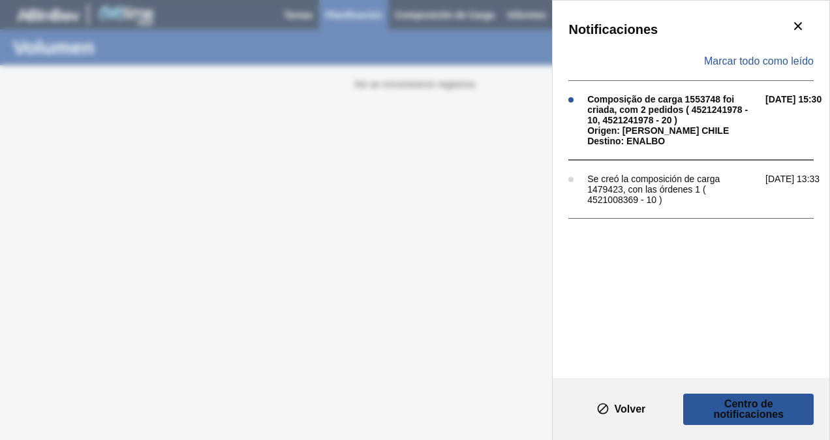 The height and width of the screenshot is (440, 830). Describe the element at coordinates (673, 189) in the screenshot. I see `div: Se creó la composición de carga 1479423, con las órdenes 1 ( 4521008369 - 10 )` at that location.